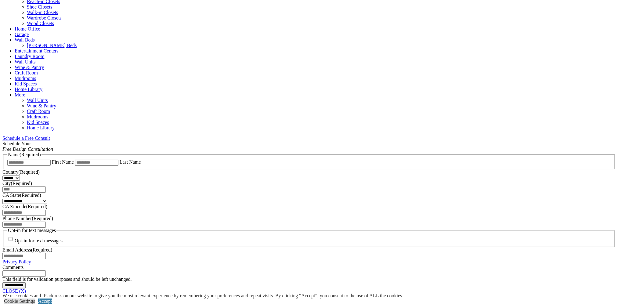  What do you see at coordinates (22, 34) in the screenshot?
I see `a: Garage` at bounding box center [22, 34].